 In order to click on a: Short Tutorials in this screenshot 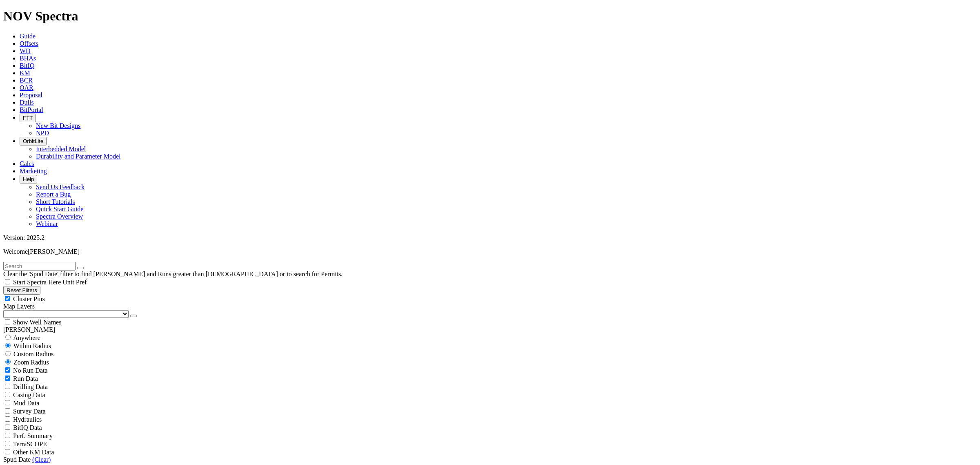, I will do `click(55, 201)`.